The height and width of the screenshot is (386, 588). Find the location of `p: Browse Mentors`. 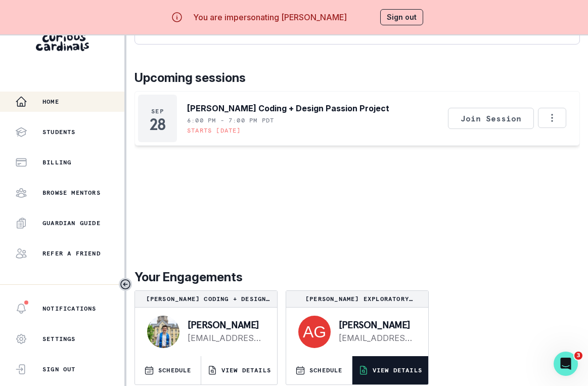

p: Browse Mentors is located at coordinates (71, 193).